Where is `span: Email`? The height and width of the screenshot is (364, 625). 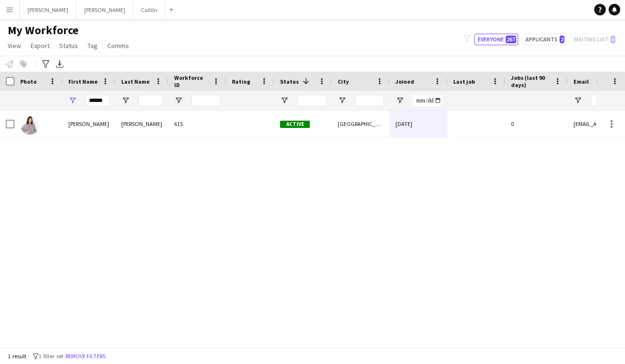 span: Email is located at coordinates (581, 81).